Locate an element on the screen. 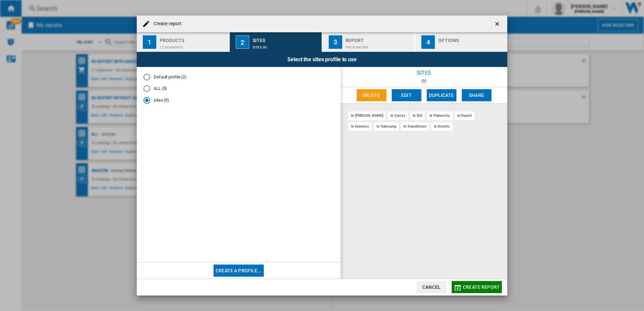  div: Report is located at coordinates (379, 38).